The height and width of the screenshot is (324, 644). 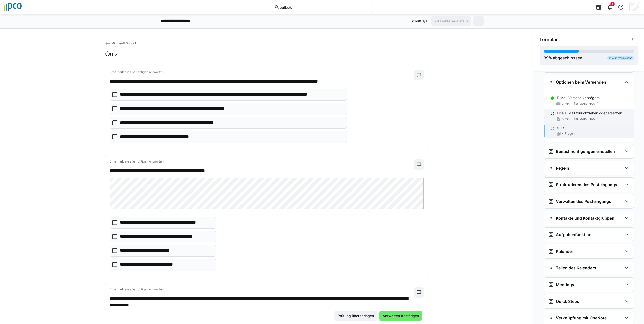 What do you see at coordinates (566, 119) in the screenshot?
I see `span: 5 min` at bounding box center [566, 119].